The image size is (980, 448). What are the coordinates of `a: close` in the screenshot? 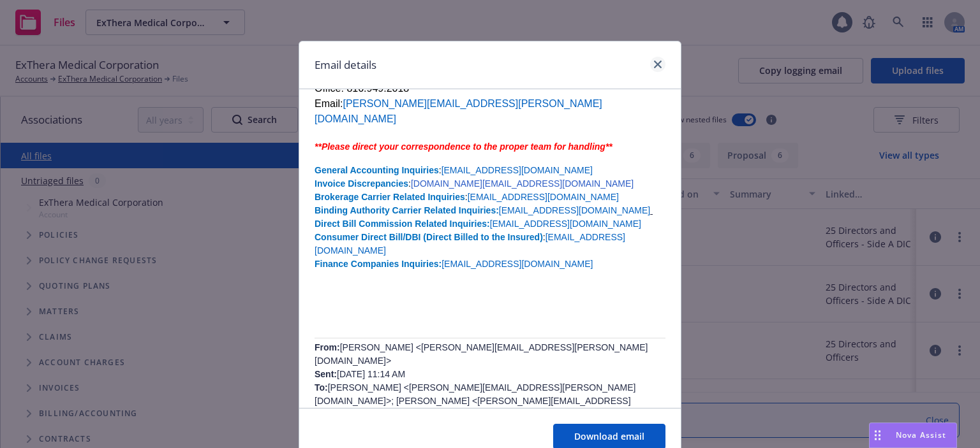 It's located at (658, 64).